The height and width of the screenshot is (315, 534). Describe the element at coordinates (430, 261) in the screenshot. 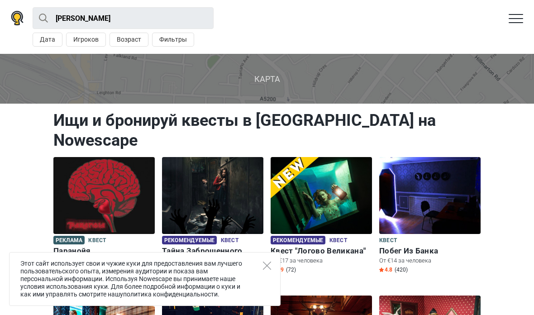

I see `p: От €14 за человека` at that location.